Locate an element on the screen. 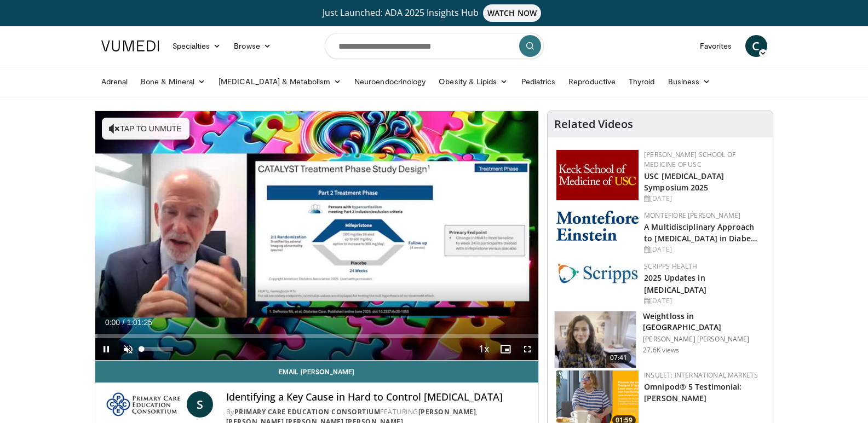 This screenshot has width=868, height=423. a: Neuroendocrinology is located at coordinates (390, 81).